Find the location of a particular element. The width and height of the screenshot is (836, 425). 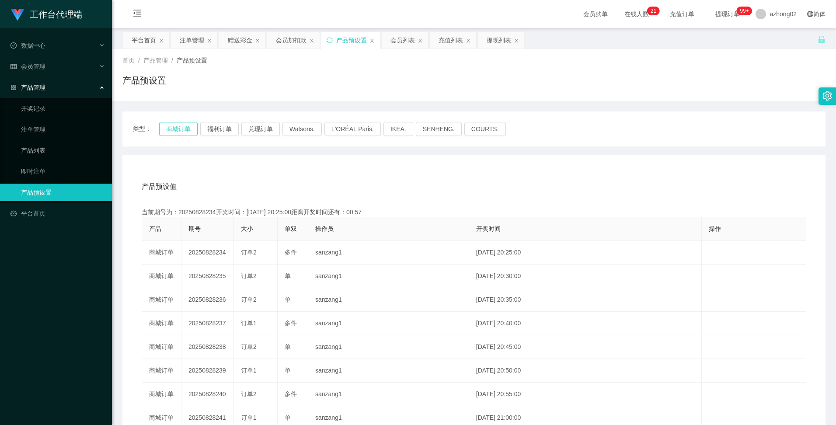

td: 20250828236 is located at coordinates (208, 300).